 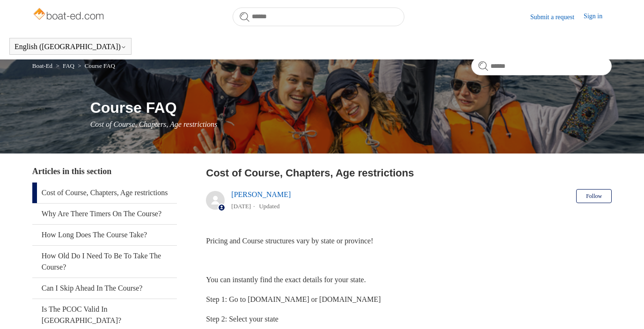 I want to click on img: Boat-Ed Help Center home page, so click(x=69, y=15).